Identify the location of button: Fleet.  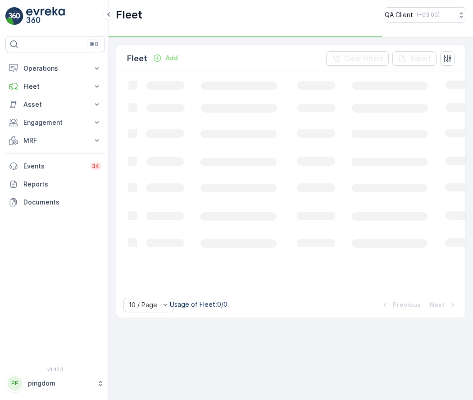
(55, 86).